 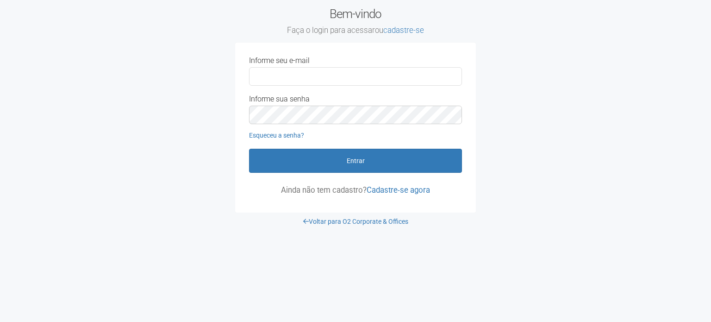 What do you see at coordinates (356, 221) in the screenshot?
I see `a: Voltar para O2 Corporate & Offices` at bounding box center [356, 221].